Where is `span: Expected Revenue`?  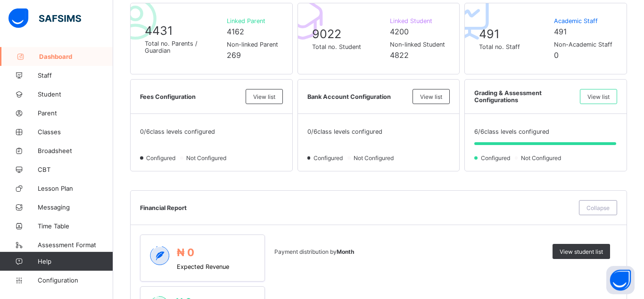 span: Expected Revenue is located at coordinates (202, 266).